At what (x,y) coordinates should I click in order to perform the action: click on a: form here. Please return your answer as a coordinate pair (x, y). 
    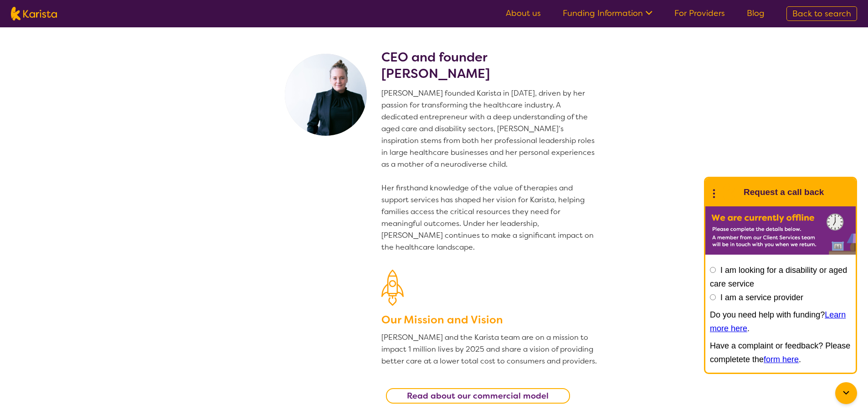
    Looking at the image, I should click on (781, 360).